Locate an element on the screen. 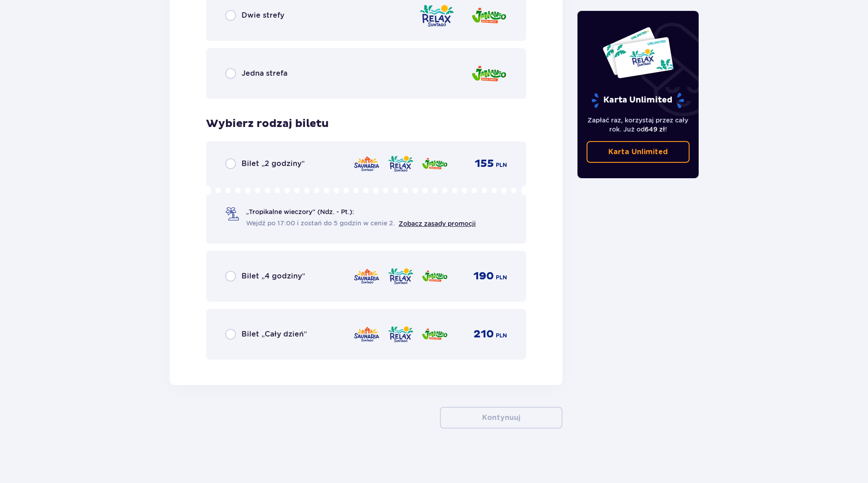  span: Wejdź po 17:00 i zostań do 5 godzin w cenie 2. is located at coordinates (321, 223).